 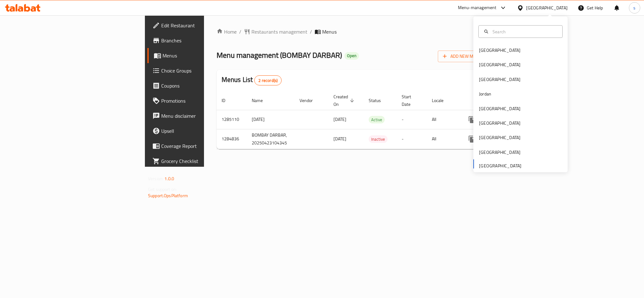 I want to click on div: Open, so click(x=352, y=56).